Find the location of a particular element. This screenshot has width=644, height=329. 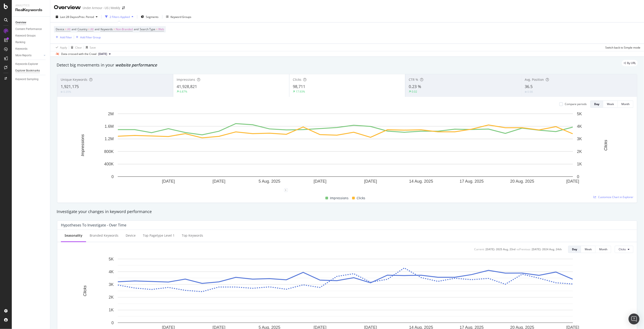

div: More Reports is located at coordinates (23, 55).